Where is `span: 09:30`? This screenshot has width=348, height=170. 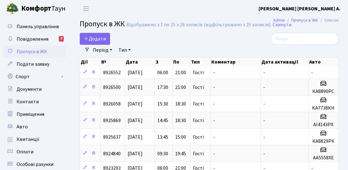
span: 09:30 is located at coordinates (163, 154).